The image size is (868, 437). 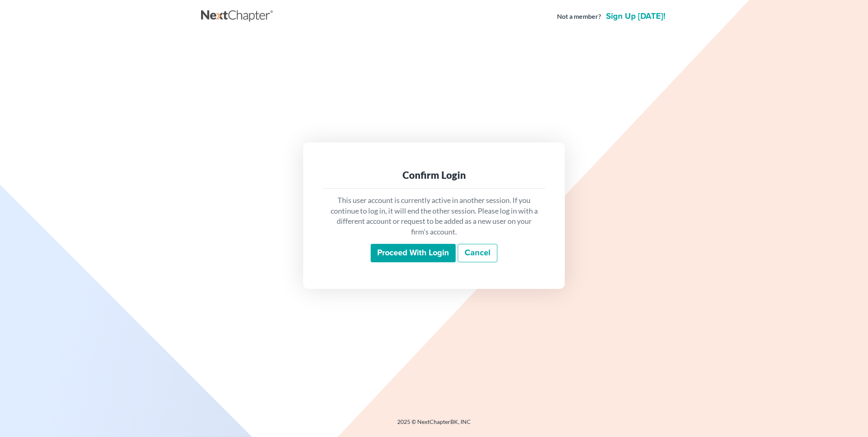 What do you see at coordinates (477, 253) in the screenshot?
I see `a: Cancel` at bounding box center [477, 253].